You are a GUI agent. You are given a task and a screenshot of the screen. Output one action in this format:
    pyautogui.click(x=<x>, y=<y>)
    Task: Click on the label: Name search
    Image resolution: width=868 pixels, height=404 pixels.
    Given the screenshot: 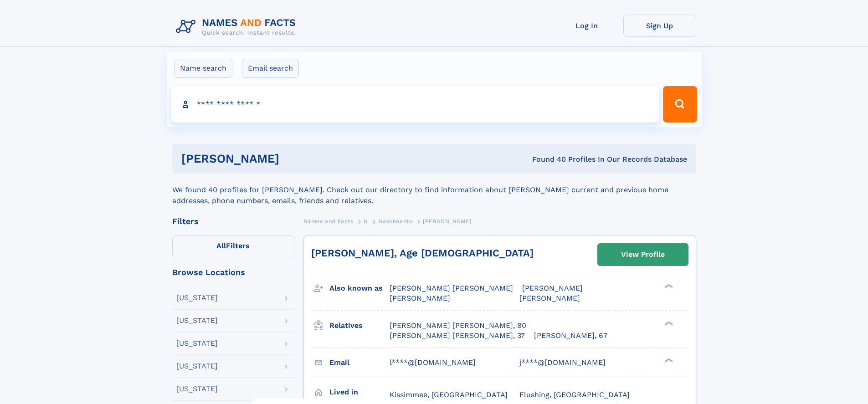 What is the action you would take?
    pyautogui.click(x=203, y=69)
    